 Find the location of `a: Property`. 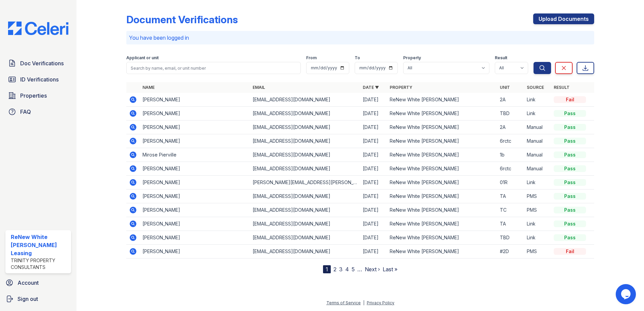

a: Property is located at coordinates (401, 87).